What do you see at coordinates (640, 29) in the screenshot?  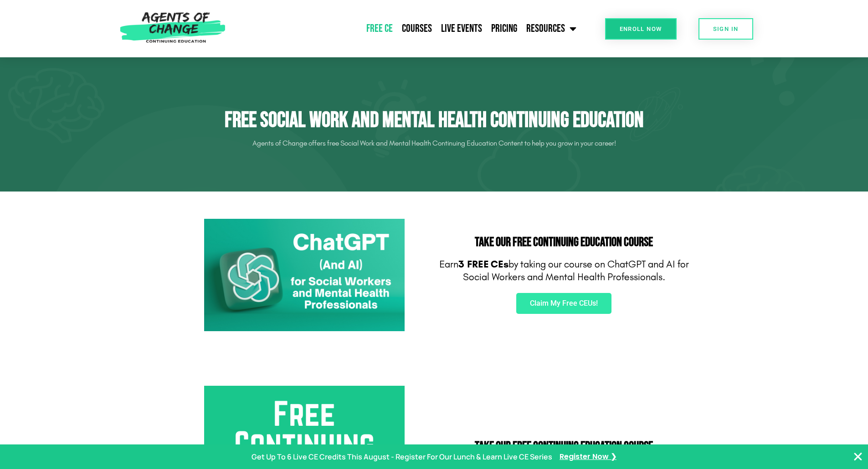 I see `span: Enroll Now` at bounding box center [640, 29].